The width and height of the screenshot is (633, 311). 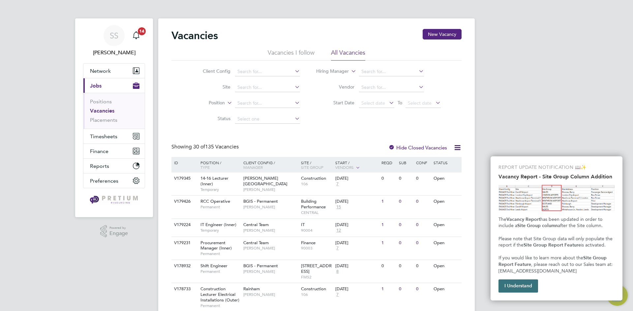 What do you see at coordinates (104, 181) in the screenshot?
I see `span: Preferences` at bounding box center [104, 181].